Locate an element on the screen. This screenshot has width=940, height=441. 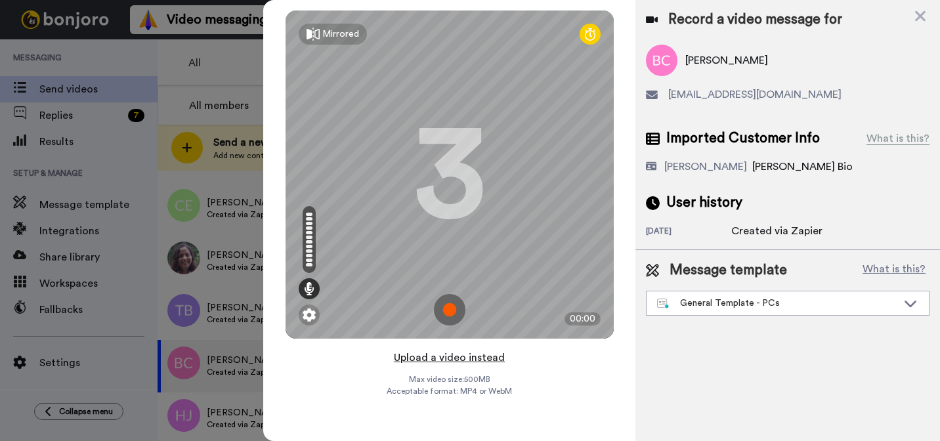
button: What is this? is located at coordinates (894, 270).